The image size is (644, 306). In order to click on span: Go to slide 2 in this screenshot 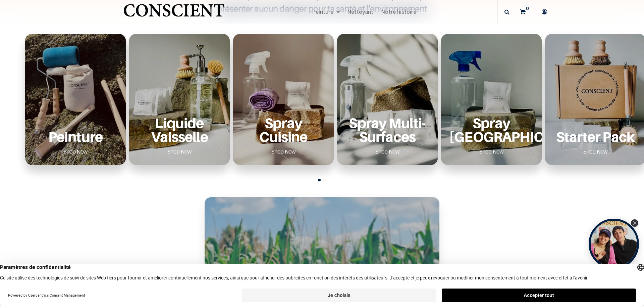, I will do `click(325, 180)`.